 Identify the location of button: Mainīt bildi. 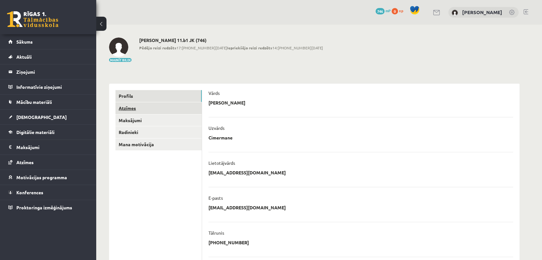
(120, 60).